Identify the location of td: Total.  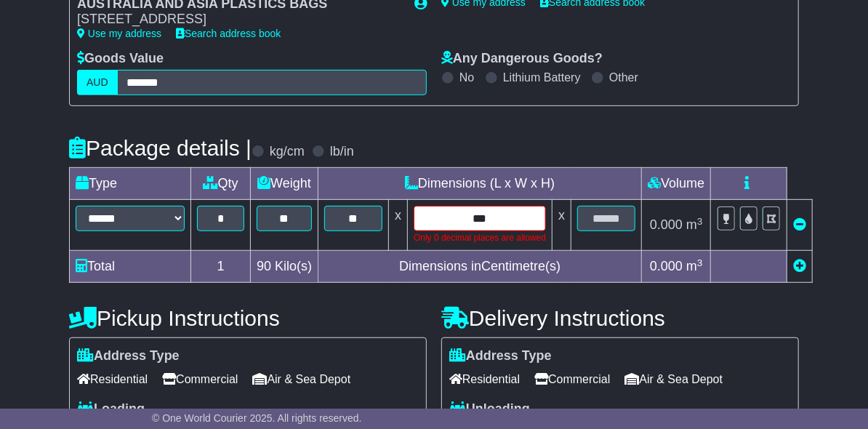
(130, 267).